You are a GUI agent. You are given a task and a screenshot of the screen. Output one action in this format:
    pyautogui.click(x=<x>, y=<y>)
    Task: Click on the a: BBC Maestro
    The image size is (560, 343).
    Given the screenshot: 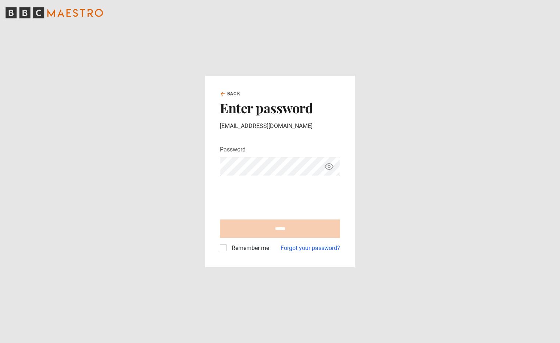 What is the action you would take?
    pyautogui.click(x=54, y=13)
    